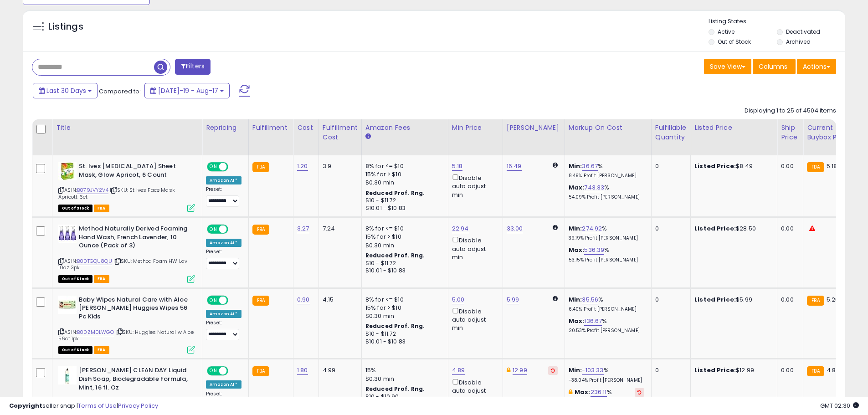  Describe the element at coordinates (68, 234) in the screenshot. I see `img: 512Nlw1l+YL._SL40_.jpg` at that location.